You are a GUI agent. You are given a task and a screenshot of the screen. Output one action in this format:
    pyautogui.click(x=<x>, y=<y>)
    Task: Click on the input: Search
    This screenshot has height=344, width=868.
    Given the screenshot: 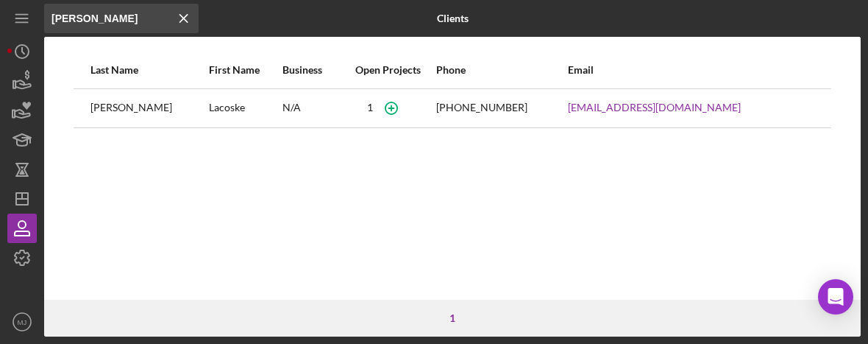 What is the action you would take?
    pyautogui.click(x=121, y=19)
    